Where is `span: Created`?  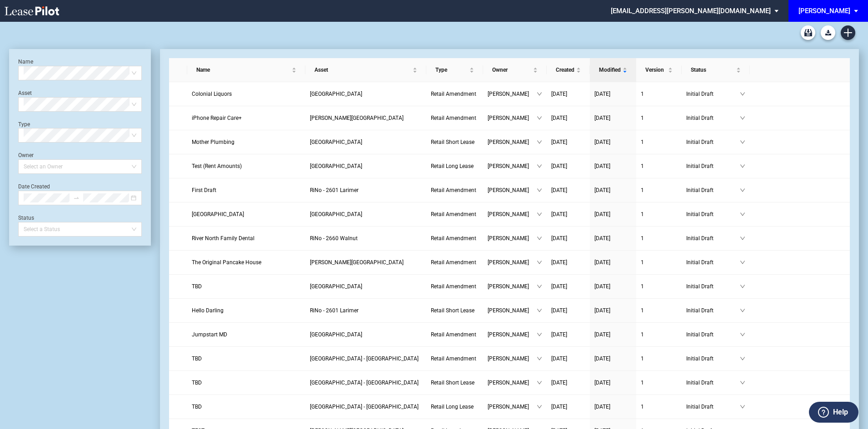 span: Created is located at coordinates (565, 70).